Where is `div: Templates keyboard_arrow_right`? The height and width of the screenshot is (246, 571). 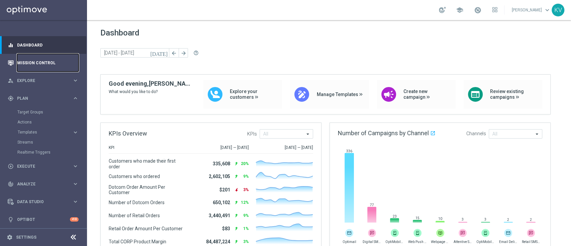
div: Templates keyboard_arrow_right is located at coordinates (48, 132).